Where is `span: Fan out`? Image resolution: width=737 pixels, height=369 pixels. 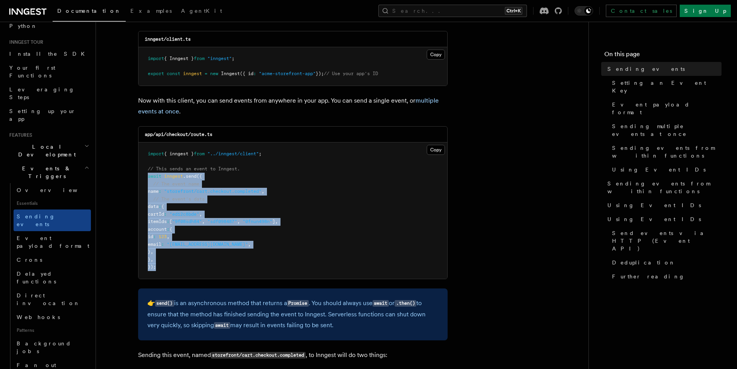 span: Fan out is located at coordinates (36, 365).